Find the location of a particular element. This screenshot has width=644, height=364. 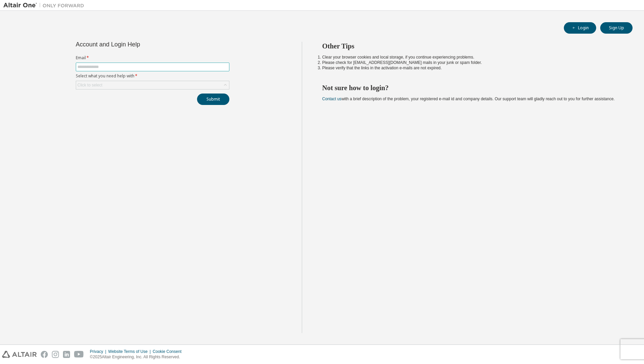

img: Altair One is located at coordinates (46, 6).